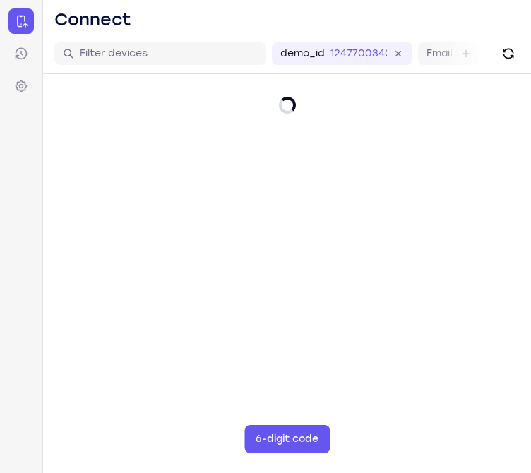 This screenshot has width=531, height=473. I want to click on button: Refresh, so click(508, 54).